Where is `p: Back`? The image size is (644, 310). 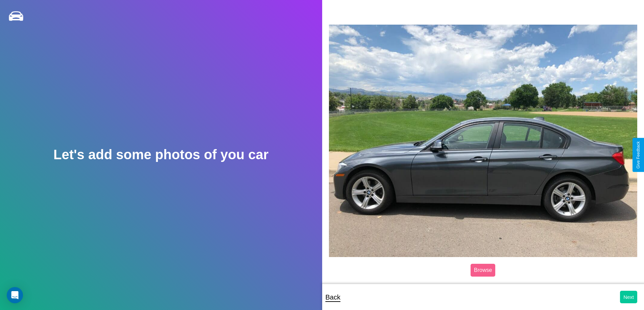 p: Back is located at coordinates (333, 298).